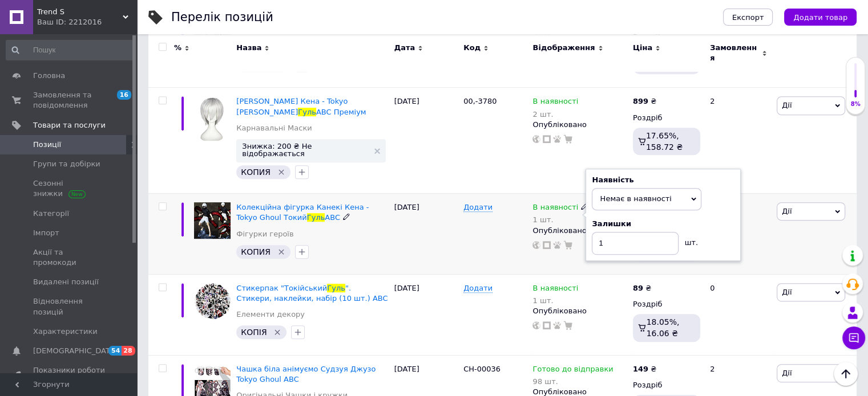 This screenshot has height=396, width=868. Describe the element at coordinates (739, 315) in the screenshot. I see `div: 0` at that location.